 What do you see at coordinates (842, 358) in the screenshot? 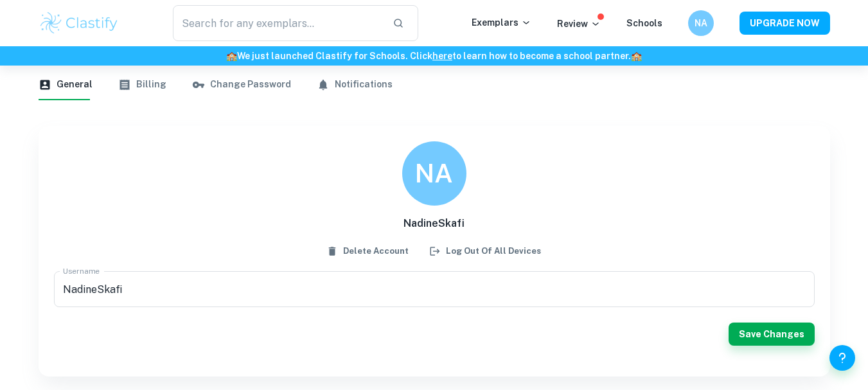
I see `button: Help and Feedback` at bounding box center [842, 358].